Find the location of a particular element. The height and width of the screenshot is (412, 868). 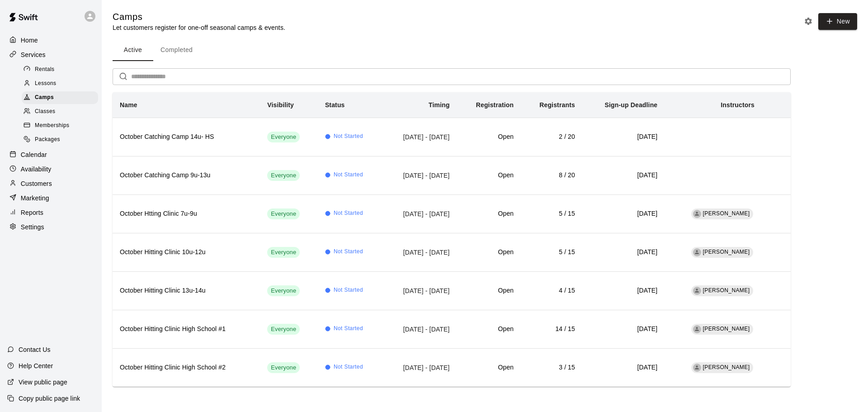

a: Rentals is located at coordinates (62, 69).